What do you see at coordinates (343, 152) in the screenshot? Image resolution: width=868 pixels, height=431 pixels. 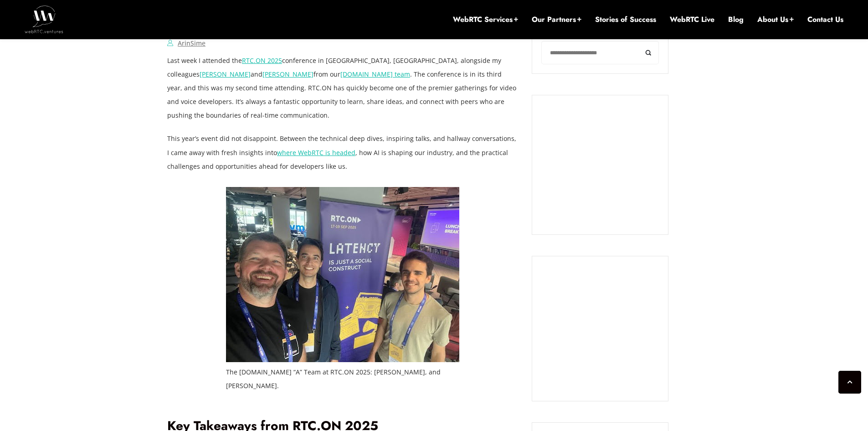 I see `p: This year’s event did not disappoint. Between the technical deep dives, inspiring talks, and hall...` at bounding box center [343, 152].